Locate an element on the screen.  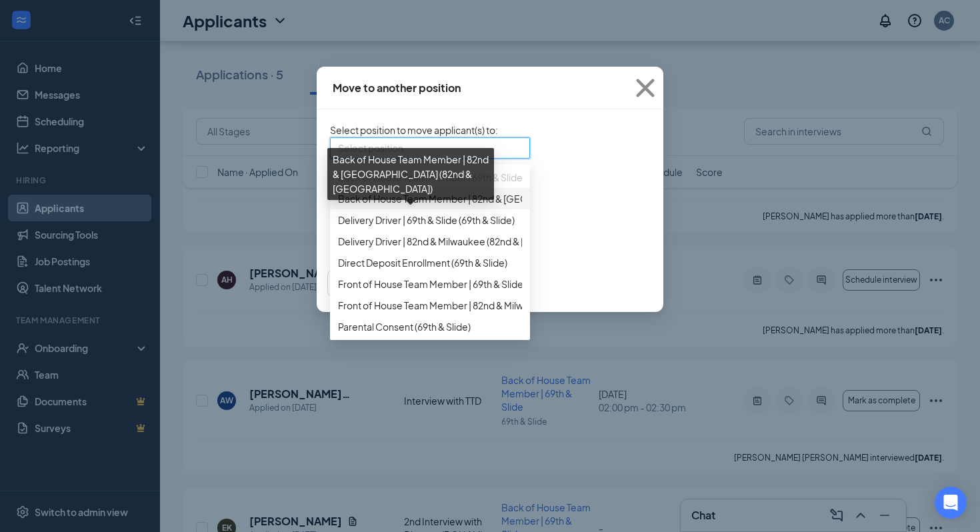
button: Cancel is located at coordinates (361, 284).